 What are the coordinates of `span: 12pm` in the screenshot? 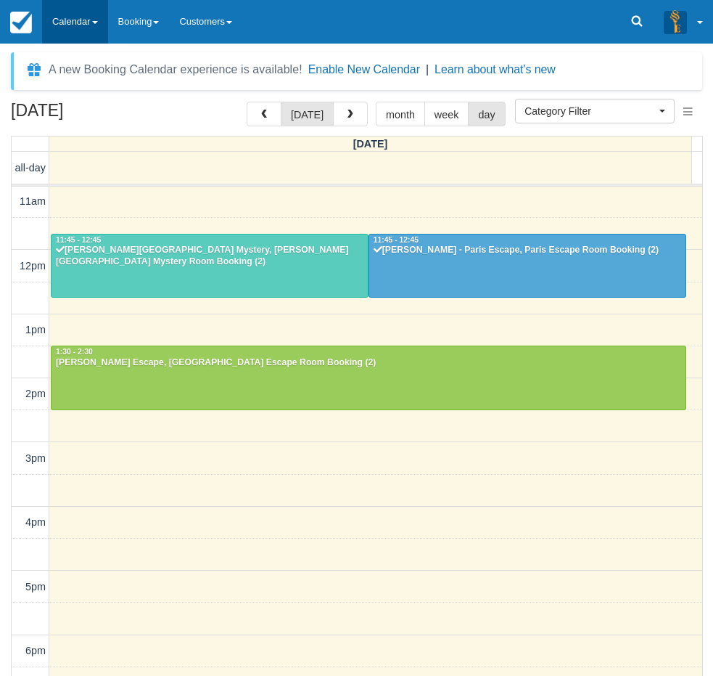 It's located at (33, 266).